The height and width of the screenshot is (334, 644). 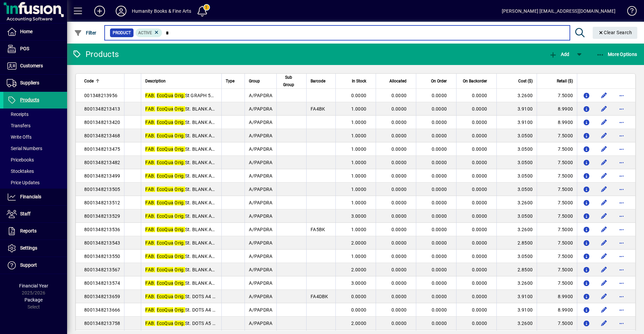 I want to click on a: Reports, so click(x=35, y=231).